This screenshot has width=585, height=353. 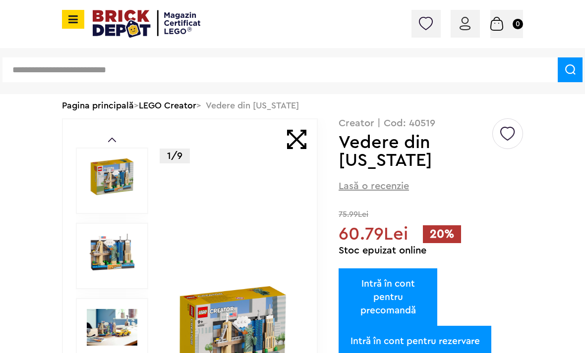 I want to click on p: 1/9, so click(x=174, y=156).